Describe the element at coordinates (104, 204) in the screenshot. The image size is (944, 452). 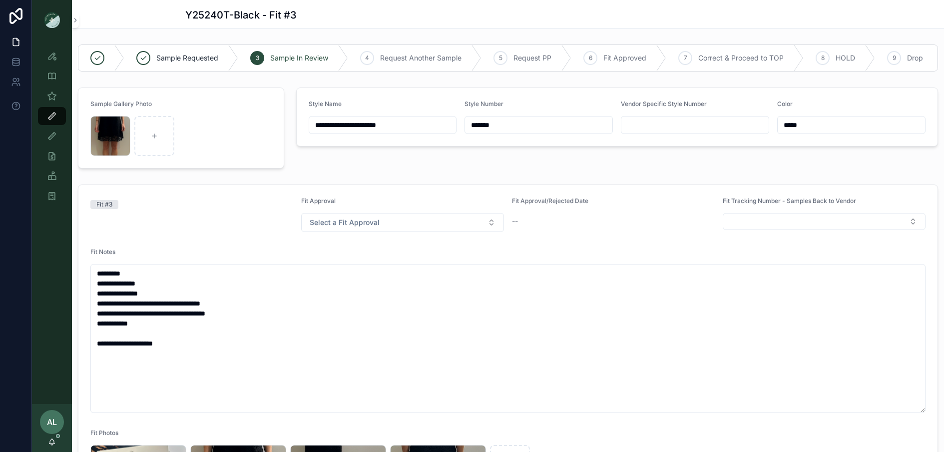
I see `div: Fit #3` at that location.